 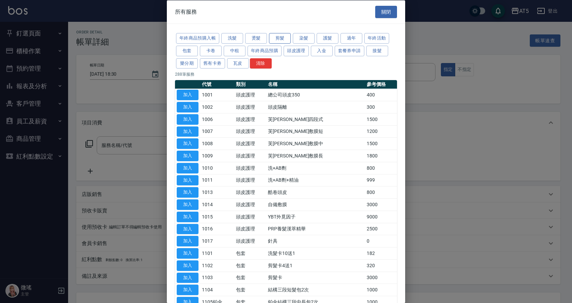 I want to click on td: 1000, so click(x=381, y=290).